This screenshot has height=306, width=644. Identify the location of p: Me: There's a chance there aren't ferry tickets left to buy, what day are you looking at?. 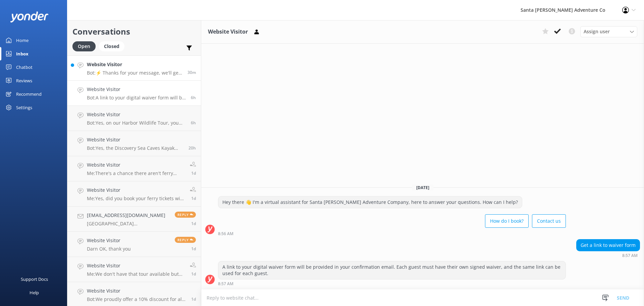
(136, 173).